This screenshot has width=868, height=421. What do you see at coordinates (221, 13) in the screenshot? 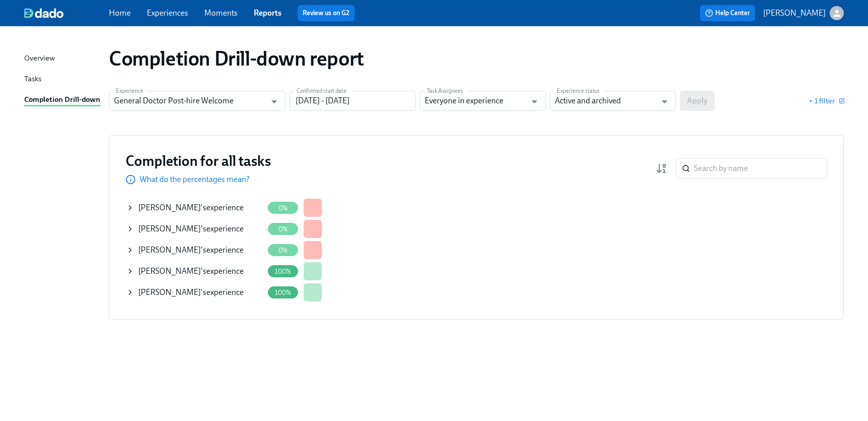
I see `a: Moments` at bounding box center [221, 13].